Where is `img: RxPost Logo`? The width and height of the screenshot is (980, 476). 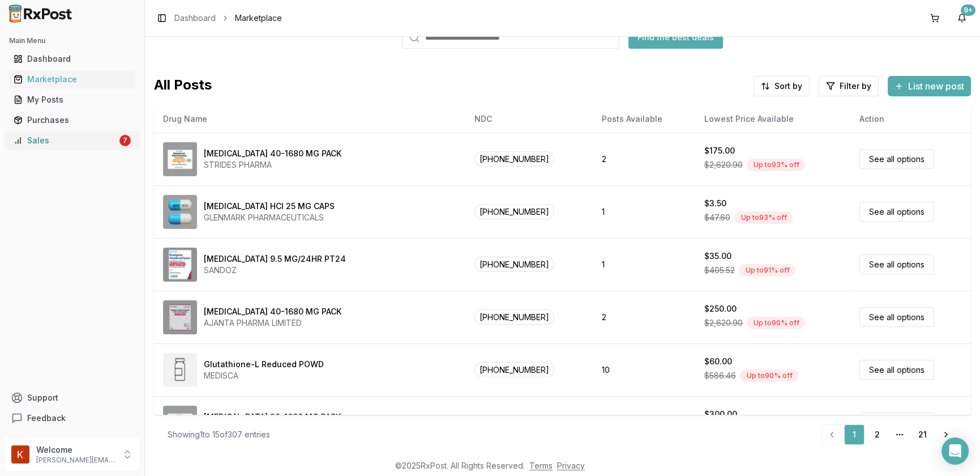
img: RxPost Logo is located at coordinates (41, 13).